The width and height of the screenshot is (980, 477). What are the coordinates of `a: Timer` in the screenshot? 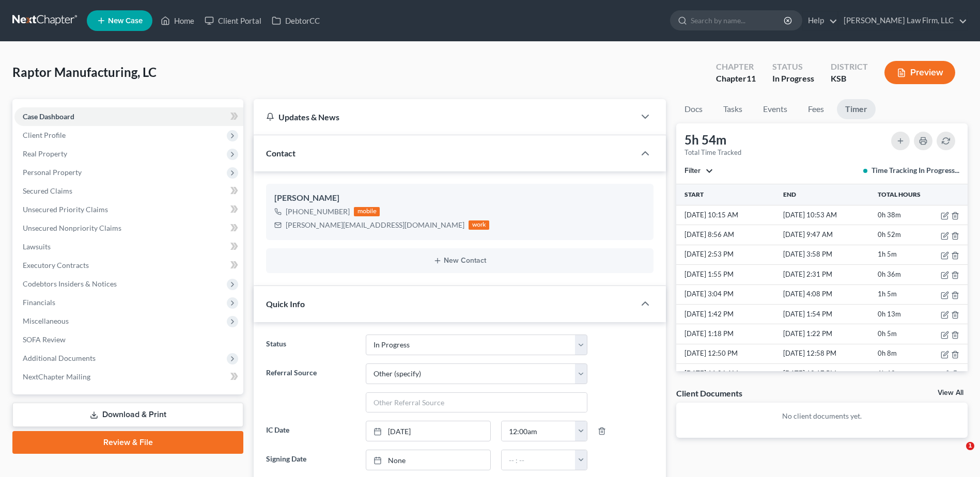 It's located at (856, 109).